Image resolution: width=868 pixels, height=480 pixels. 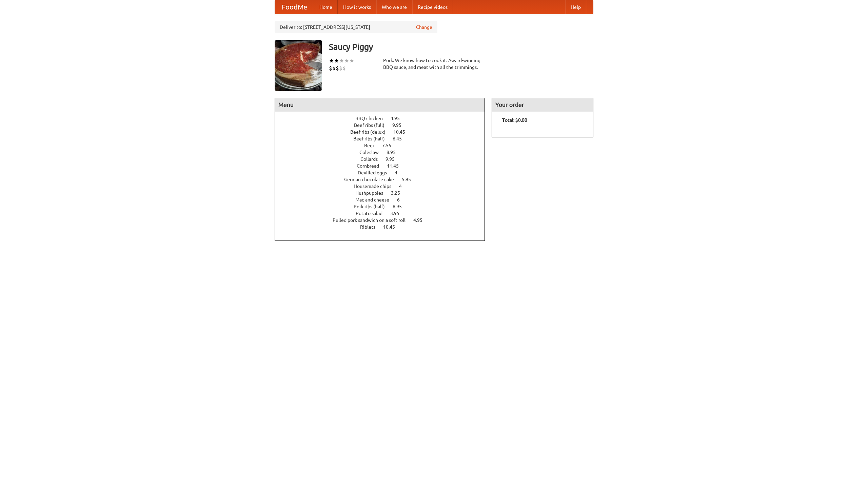 What do you see at coordinates (371, 226) in the screenshot?
I see `span: Riblets` at bounding box center [371, 226].